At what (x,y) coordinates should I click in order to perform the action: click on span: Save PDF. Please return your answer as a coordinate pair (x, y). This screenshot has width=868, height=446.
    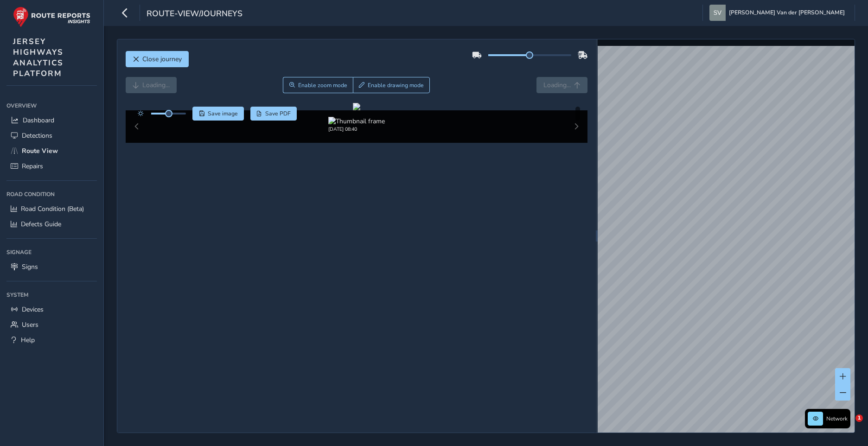
    Looking at the image, I should click on (278, 113).